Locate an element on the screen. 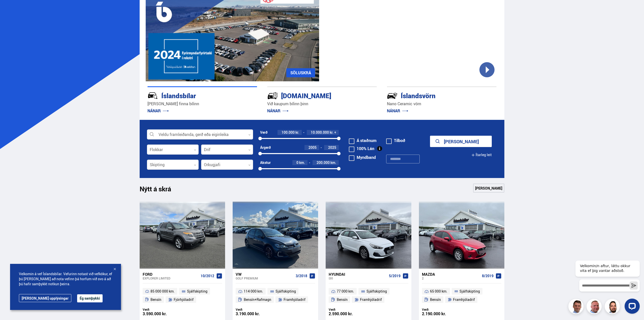 This screenshot has width=644, height=320. button: Send a message is located at coordinates (62, 34).